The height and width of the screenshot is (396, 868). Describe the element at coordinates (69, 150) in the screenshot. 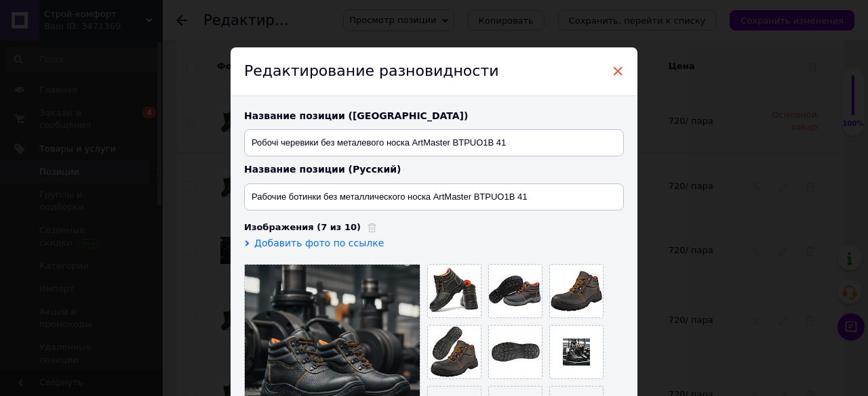

I see `span: водостойкие,` at that location.